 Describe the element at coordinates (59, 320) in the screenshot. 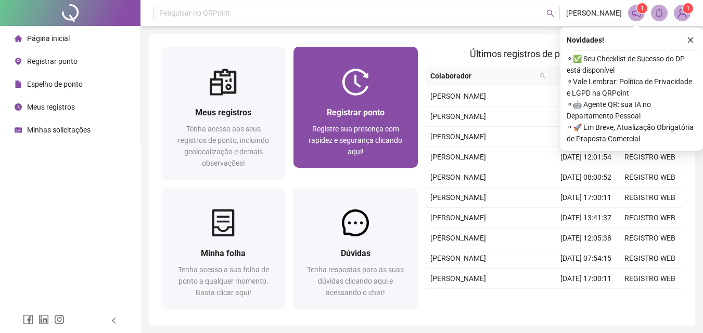

I see `span: instagram` at that location.